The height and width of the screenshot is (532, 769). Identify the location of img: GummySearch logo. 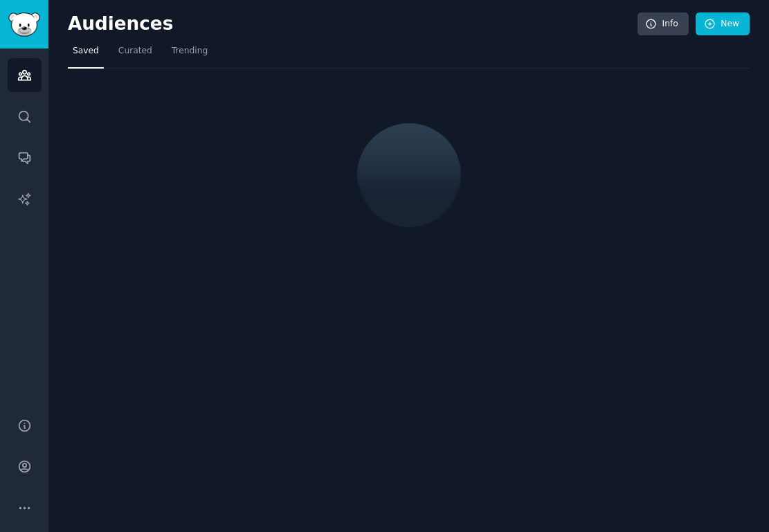
(24, 24).